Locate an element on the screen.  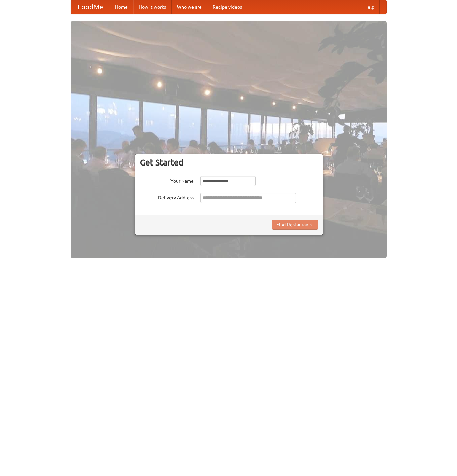
a: Home is located at coordinates (121, 7).